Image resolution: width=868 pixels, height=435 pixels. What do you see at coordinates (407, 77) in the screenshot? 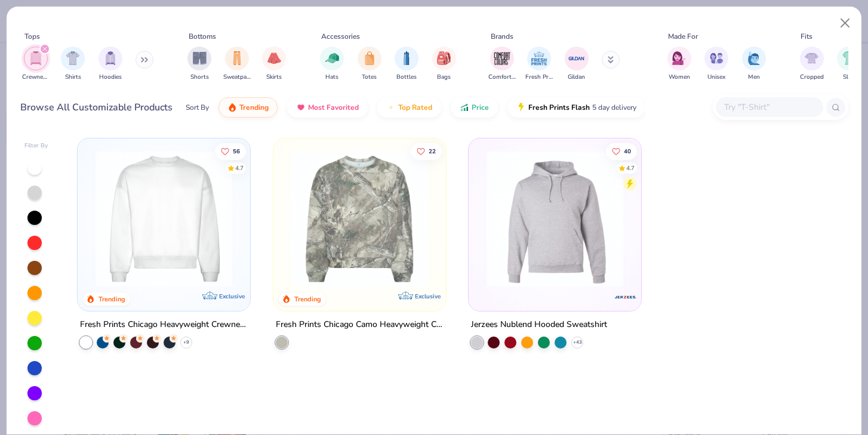
I see `span: Bottles` at bounding box center [407, 77].